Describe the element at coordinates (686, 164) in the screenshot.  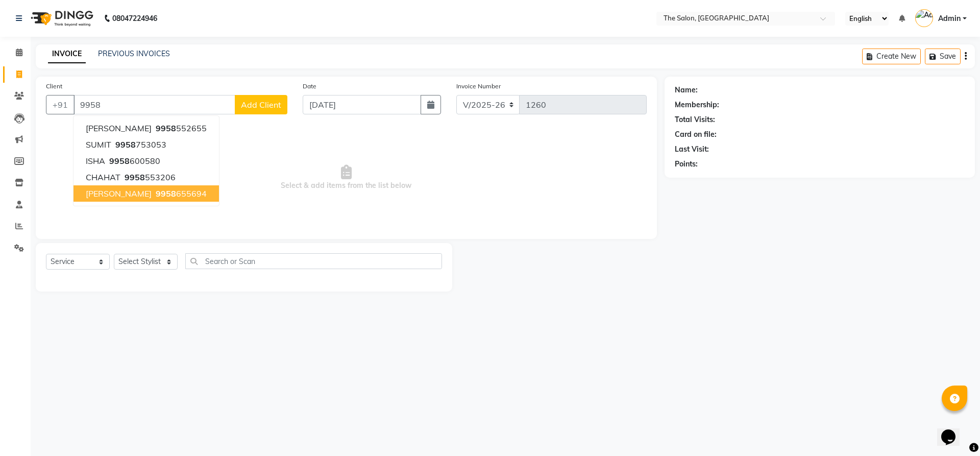
I see `div: Points:` at that location.